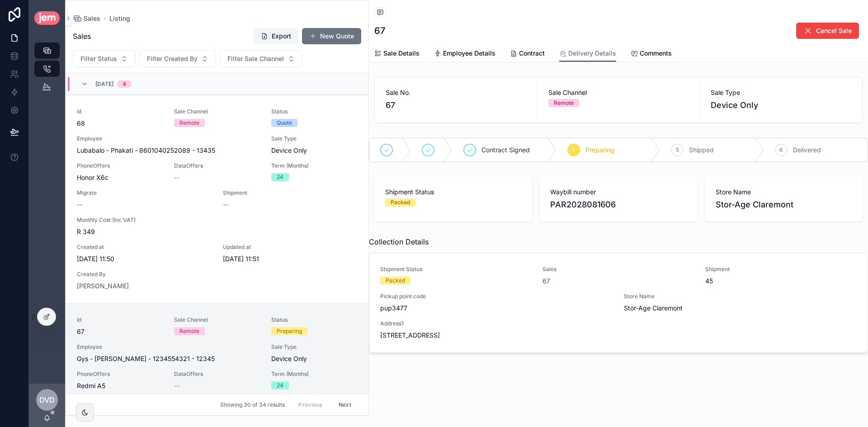 The image size is (868, 427). Describe the element at coordinates (314, 374) in the screenshot. I see `span: Term (Months)` at that location.